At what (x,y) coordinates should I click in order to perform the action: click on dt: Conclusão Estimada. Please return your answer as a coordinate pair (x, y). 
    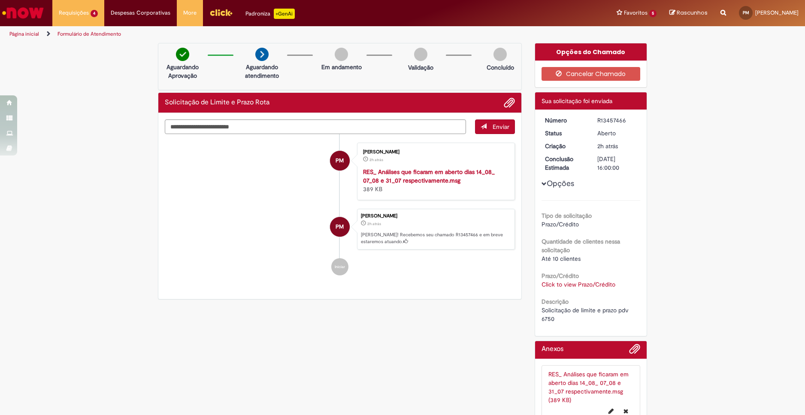
    Looking at the image, I should click on (565, 163).